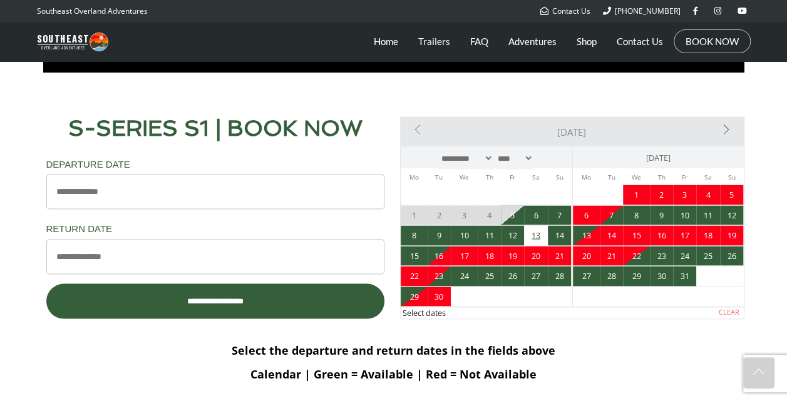 The height and width of the screenshot is (401, 787). What do you see at coordinates (512, 215) in the screenshot?
I see `span: Not available Rules: Not check-out, This is earlier than allowed by our advance reservation rules.` at bounding box center [512, 215].